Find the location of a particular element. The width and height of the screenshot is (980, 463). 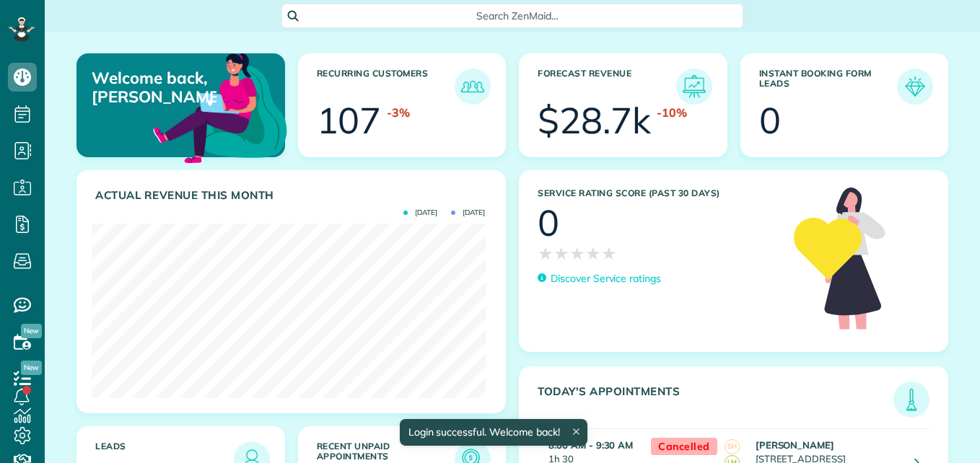

h3: Actual Revenue this month is located at coordinates (293, 195).